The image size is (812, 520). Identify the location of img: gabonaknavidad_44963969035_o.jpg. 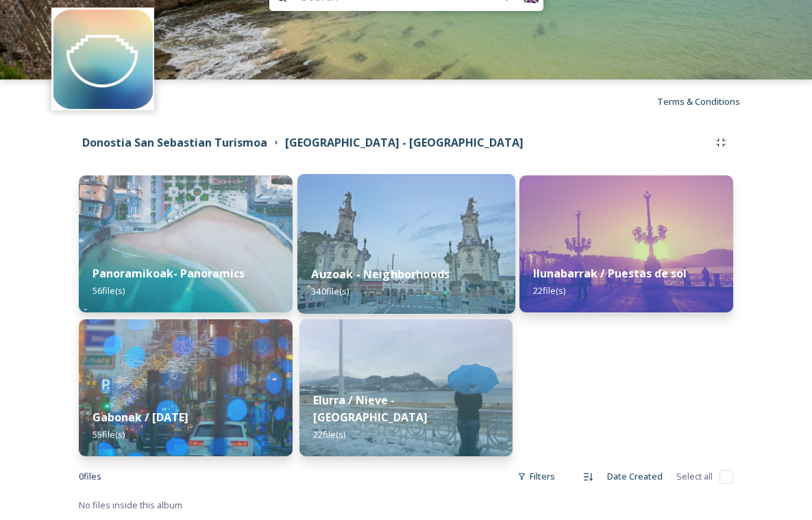
(186, 388).